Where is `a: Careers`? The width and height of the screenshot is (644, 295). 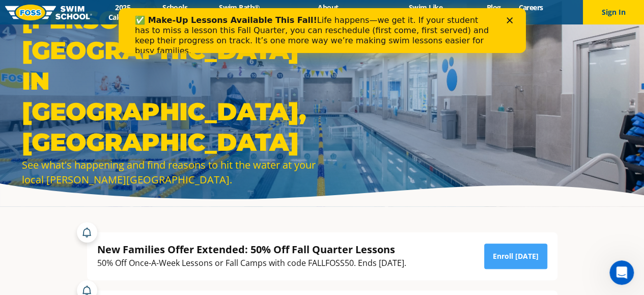 a: Careers is located at coordinates (530, 7).